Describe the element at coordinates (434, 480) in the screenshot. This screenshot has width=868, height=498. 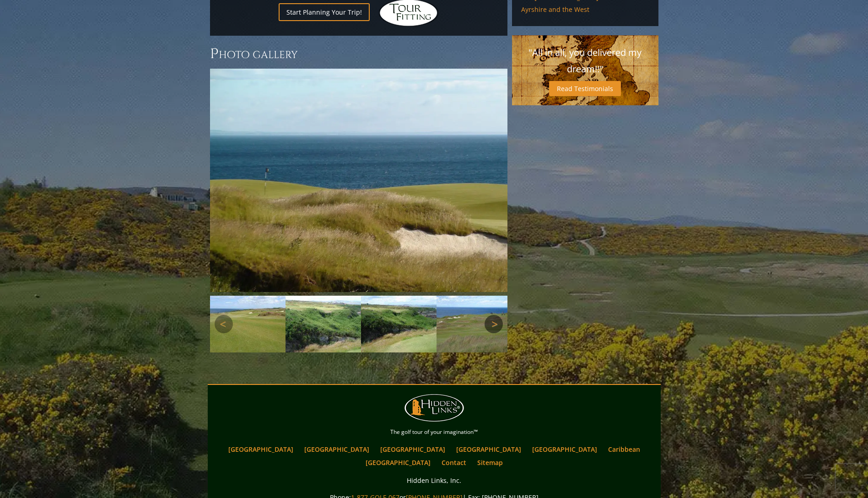
I see `p: Hidden Links, Inc.` at that location.